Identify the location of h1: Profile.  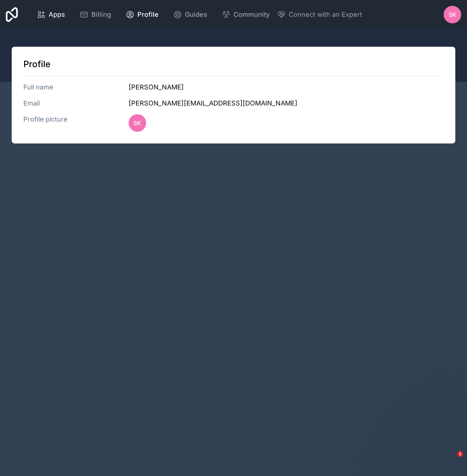
(234, 64).